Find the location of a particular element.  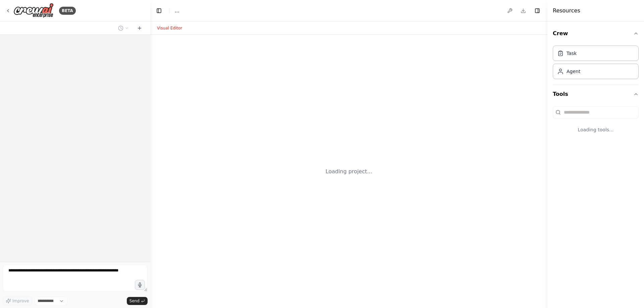

button: Visual Editor is located at coordinates (169, 28).